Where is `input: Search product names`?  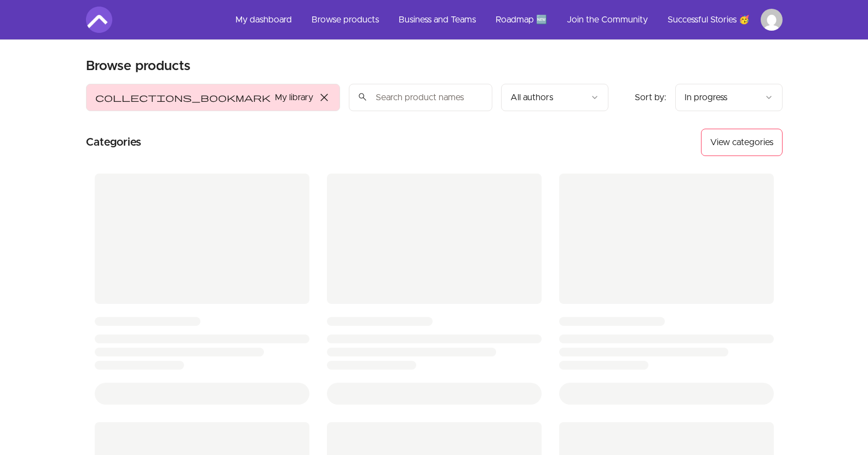
input: Search product names is located at coordinates (420, 98).